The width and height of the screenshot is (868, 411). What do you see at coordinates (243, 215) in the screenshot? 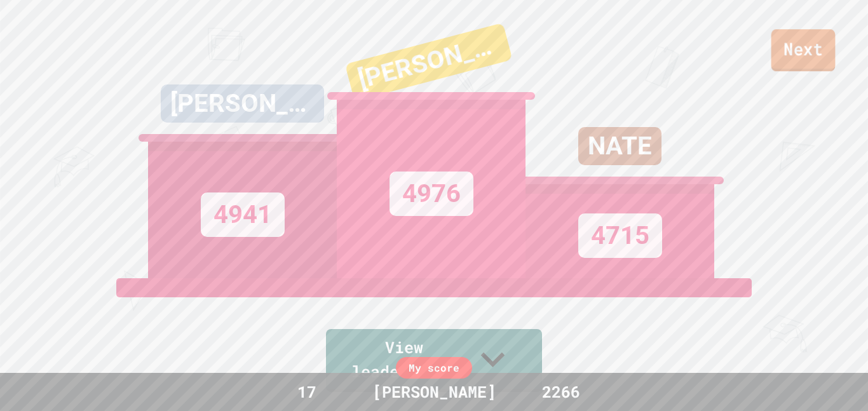
I see `div: 4941` at bounding box center [243, 215].